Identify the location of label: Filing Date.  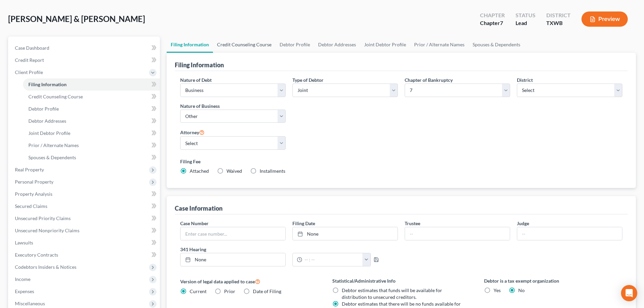
(304, 223).